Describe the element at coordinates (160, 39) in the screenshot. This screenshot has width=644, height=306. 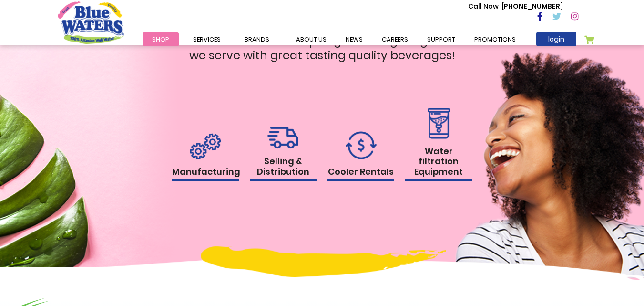
I see `span: Shop` at that location.